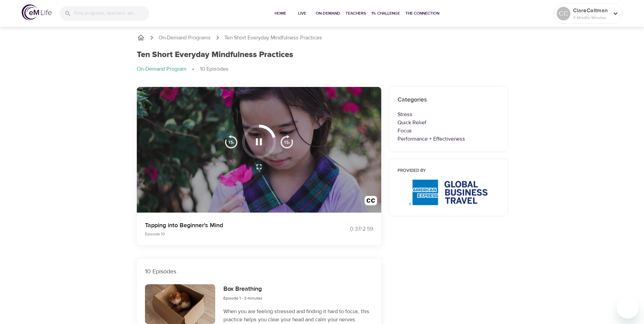  What do you see at coordinates (280, 13) in the screenshot?
I see `span: Home` at bounding box center [280, 13].